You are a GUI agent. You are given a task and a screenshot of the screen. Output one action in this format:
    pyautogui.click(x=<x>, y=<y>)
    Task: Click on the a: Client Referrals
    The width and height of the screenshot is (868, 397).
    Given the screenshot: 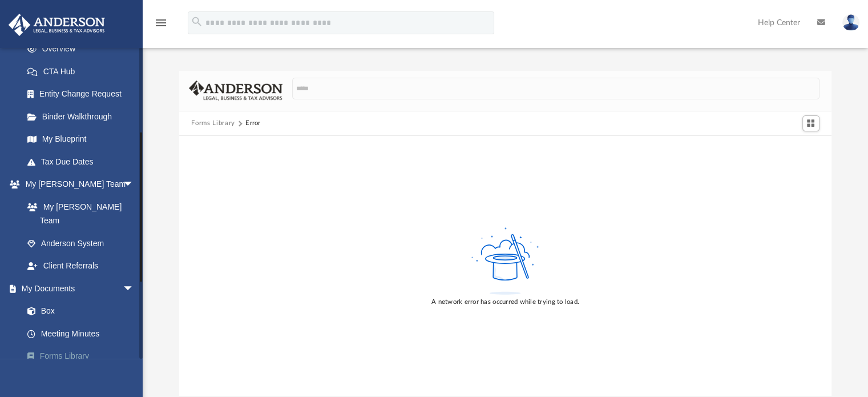 What is the action you would take?
    pyautogui.click(x=81, y=266)
    